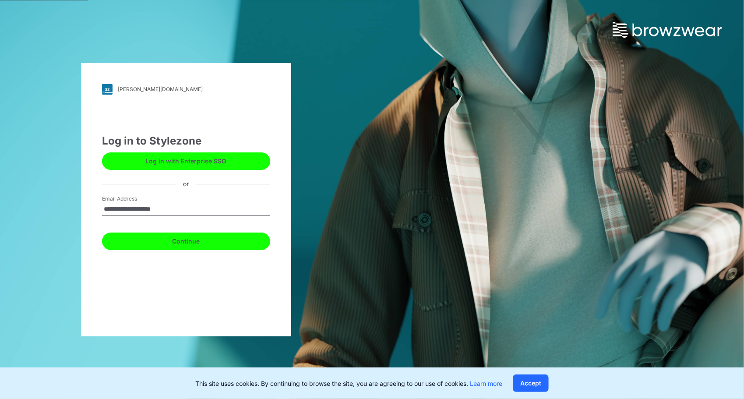 Image resolution: width=744 pixels, height=399 pixels. Describe the element at coordinates (531, 383) in the screenshot. I see `button: Accept` at that location.